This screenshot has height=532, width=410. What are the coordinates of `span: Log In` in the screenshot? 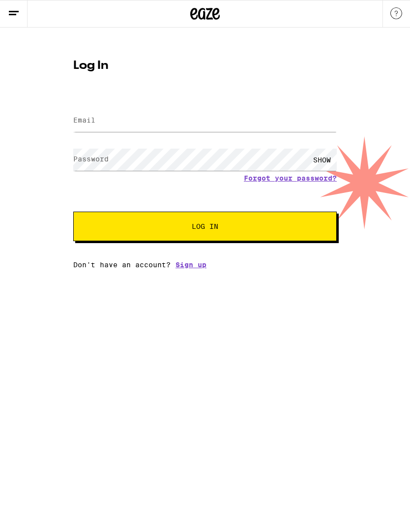 It's located at (205, 226).